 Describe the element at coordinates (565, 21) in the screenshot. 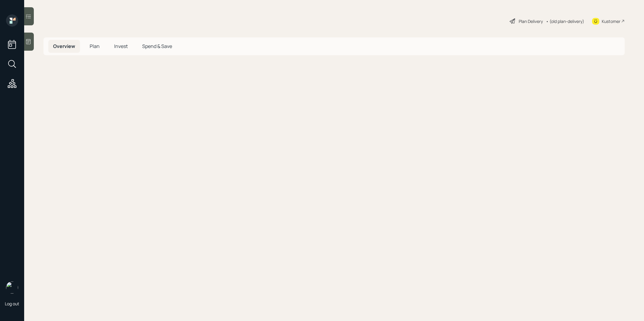

I see `div: • (old plan-delivery)` at that location.